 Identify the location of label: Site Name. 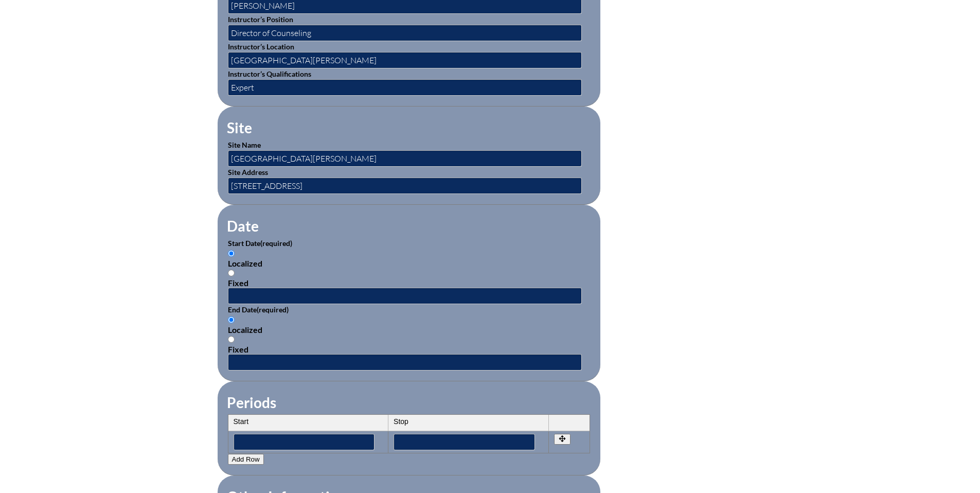
(245, 145).